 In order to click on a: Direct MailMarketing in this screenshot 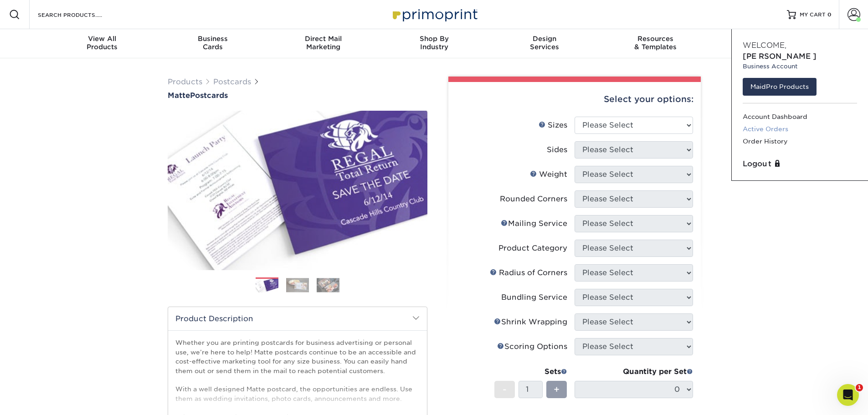, I will do `click(323, 43)`.